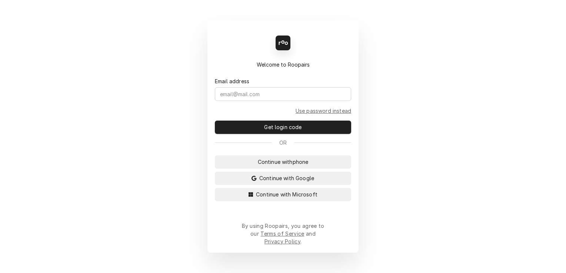  I want to click on button: Get login code, so click(283, 127).